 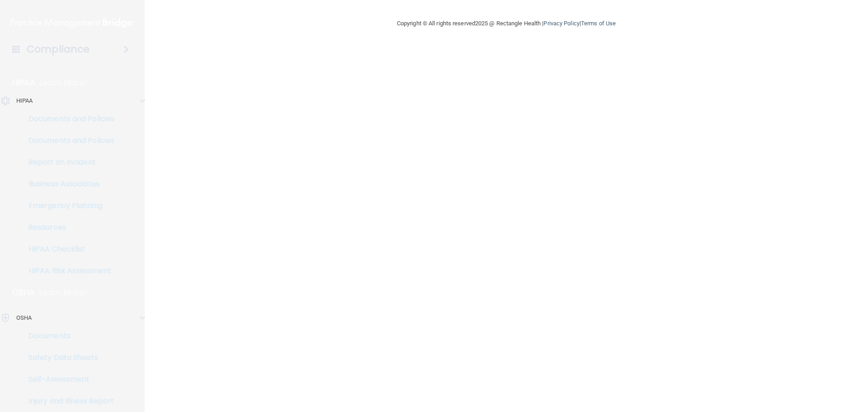 What do you see at coordinates (68, 184) in the screenshot?
I see `p: Business Associates` at bounding box center [68, 184].